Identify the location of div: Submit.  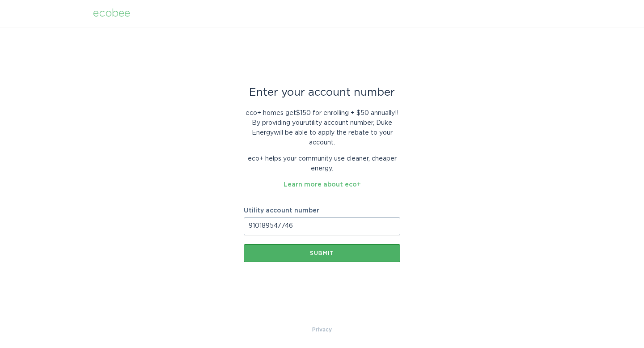
(322, 253).